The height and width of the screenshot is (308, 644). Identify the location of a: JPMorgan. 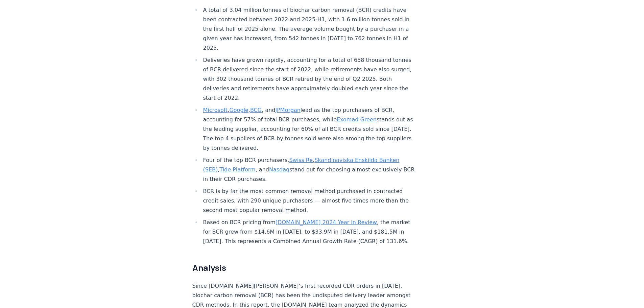
(288, 110).